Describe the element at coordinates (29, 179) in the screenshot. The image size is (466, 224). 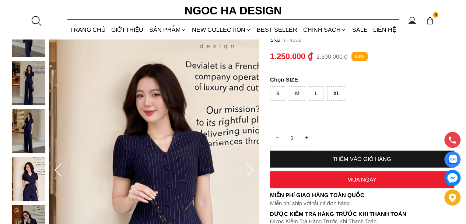
I see `img: Vittoria Set_ Bộ Vest Cổ V Quần Suông Kẻ Sọc BQ013_mini_3` at that location.